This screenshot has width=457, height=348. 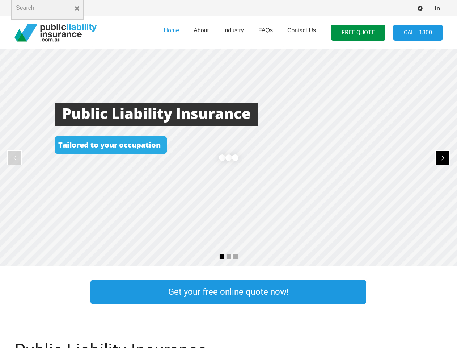 I want to click on a: FAQs, so click(x=266, y=33).